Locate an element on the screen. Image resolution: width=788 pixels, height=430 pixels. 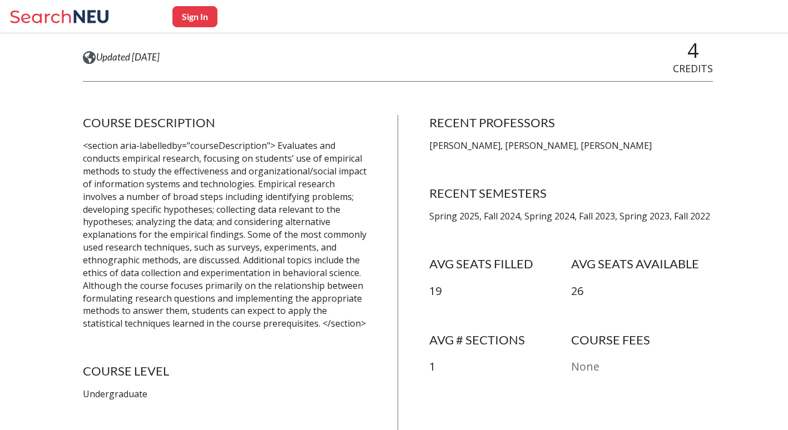
p: 19 is located at coordinates (500, 291).